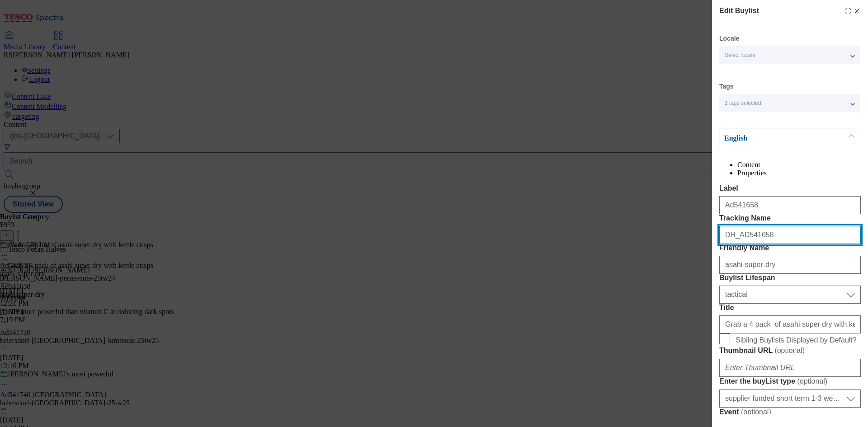 The height and width of the screenshot is (427, 868). What do you see at coordinates (726, 86) in the screenshot?
I see `label: Tags` at bounding box center [726, 86].